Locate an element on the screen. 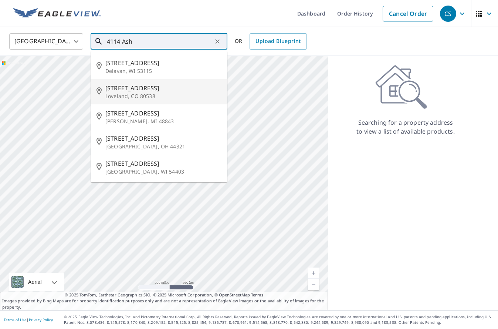  p: Loveland, CO 80538 is located at coordinates (163, 96).